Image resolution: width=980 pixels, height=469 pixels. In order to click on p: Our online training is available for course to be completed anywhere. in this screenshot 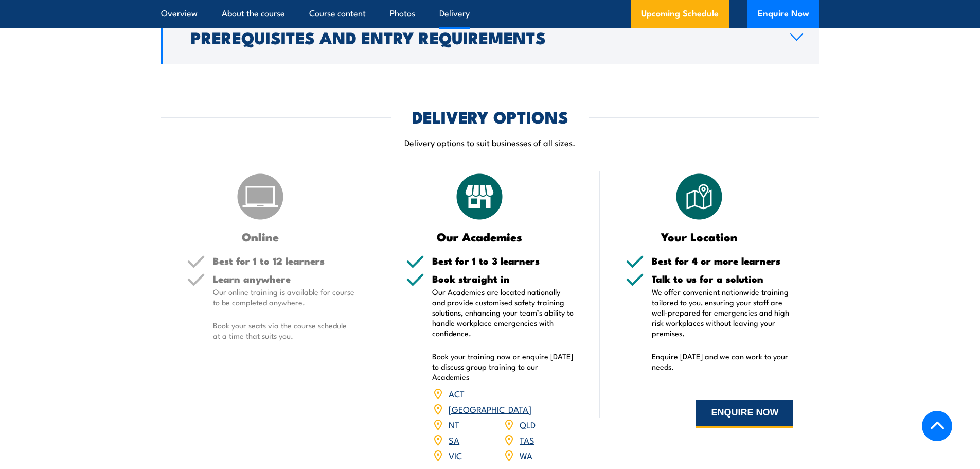, I will do `click(284, 297)`.